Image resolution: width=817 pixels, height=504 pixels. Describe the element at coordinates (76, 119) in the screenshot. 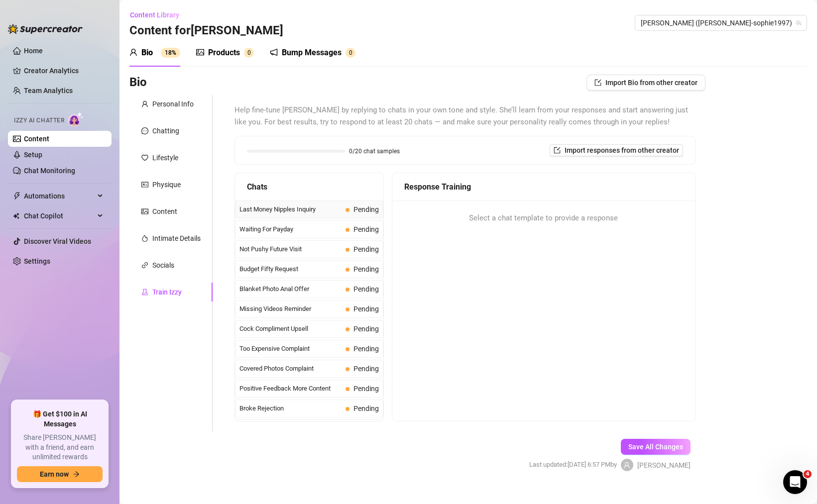

I see `img: AI Chatter` at that location.